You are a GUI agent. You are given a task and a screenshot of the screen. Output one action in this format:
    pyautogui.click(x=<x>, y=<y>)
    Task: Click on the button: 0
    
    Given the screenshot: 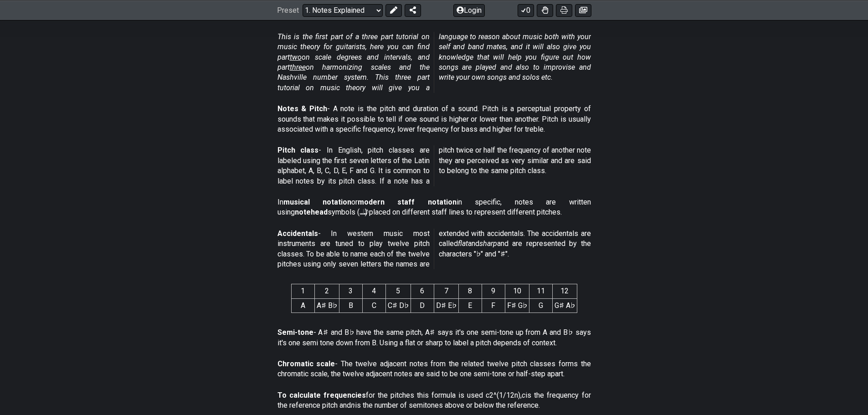 What is the action you would take?
    pyautogui.click(x=526, y=10)
    